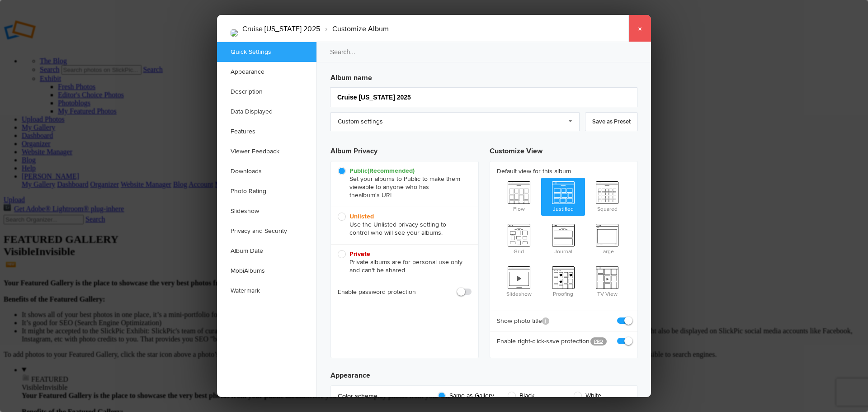 This screenshot has height=412, width=868. I want to click on a: Description, so click(266, 92).